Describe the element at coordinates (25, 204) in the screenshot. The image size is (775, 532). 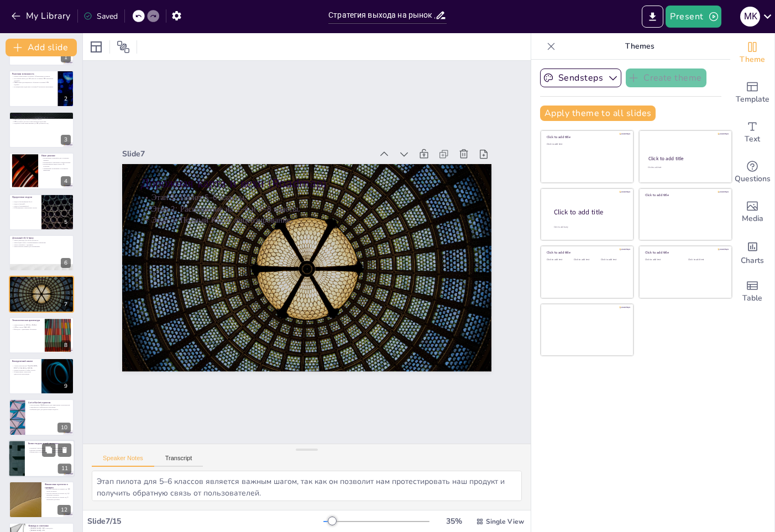
I see `p: Модуль «Решай!».` at that location.